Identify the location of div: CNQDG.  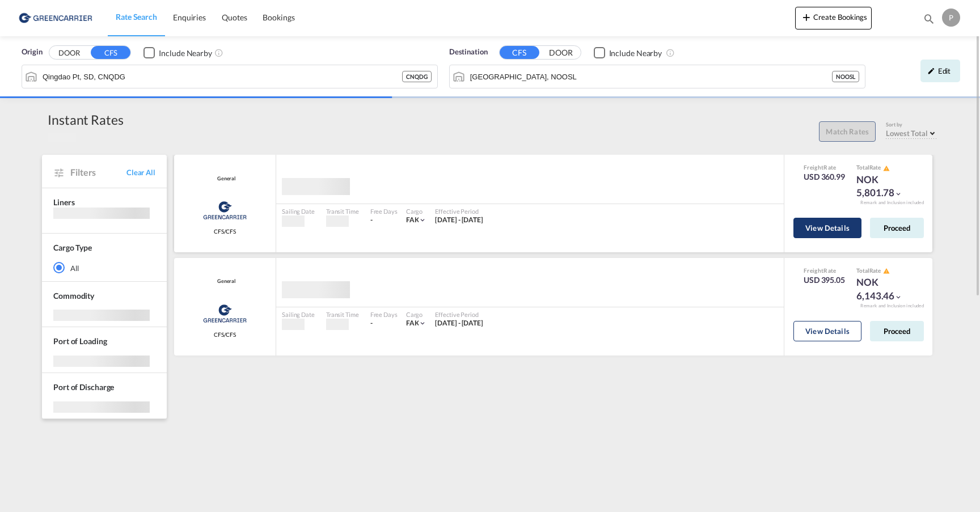
(417, 77).